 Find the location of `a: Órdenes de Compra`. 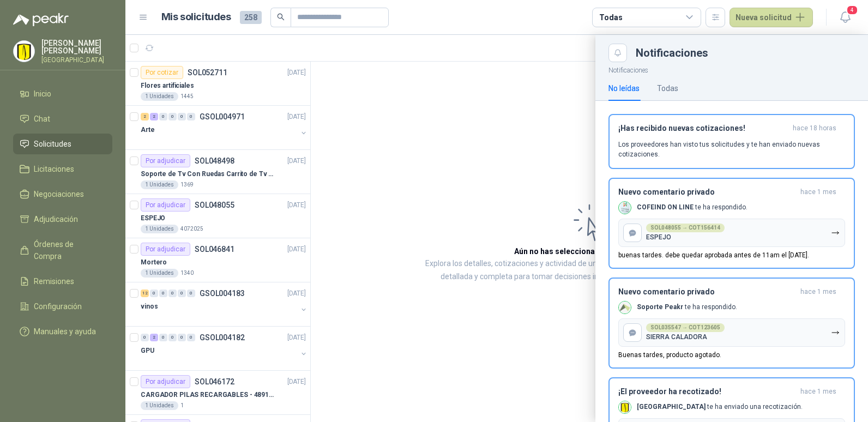

a: Órdenes de Compra is located at coordinates (63, 251).